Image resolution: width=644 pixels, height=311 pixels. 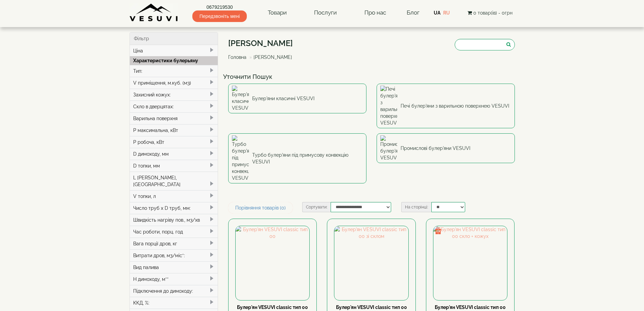 I want to click on img: Турбо булер'яни під примусову конвекцію VESUVI, so click(x=240, y=158).